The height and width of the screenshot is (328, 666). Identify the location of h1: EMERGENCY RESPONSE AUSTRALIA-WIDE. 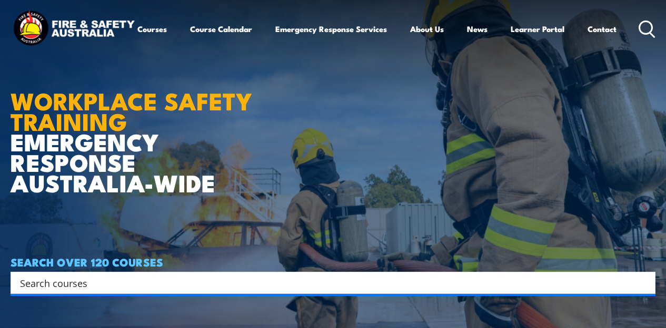
(139, 128).